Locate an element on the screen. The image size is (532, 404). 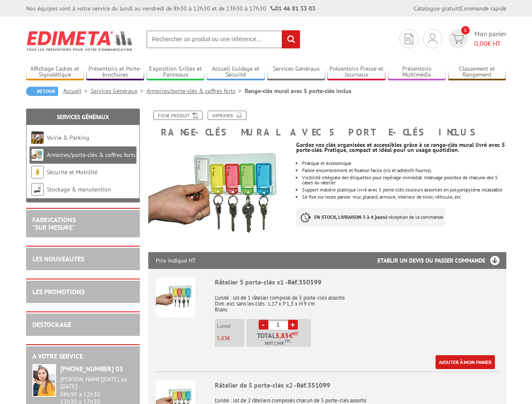
img: widget-service.jpg is located at coordinates (44, 381).